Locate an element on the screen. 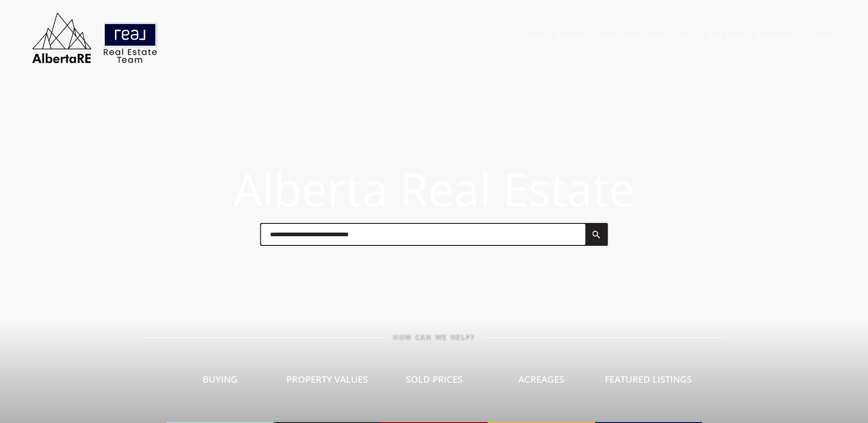  a: Buy is located at coordinates (658, 37).